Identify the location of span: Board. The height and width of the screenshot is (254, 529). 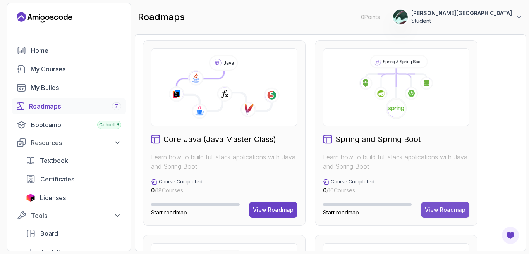
(49, 233).